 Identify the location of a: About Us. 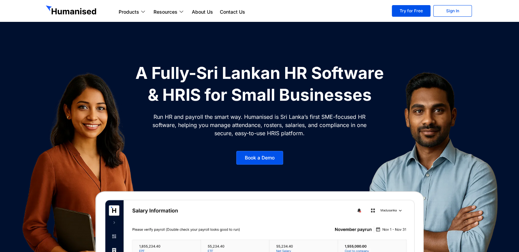
(202, 12).